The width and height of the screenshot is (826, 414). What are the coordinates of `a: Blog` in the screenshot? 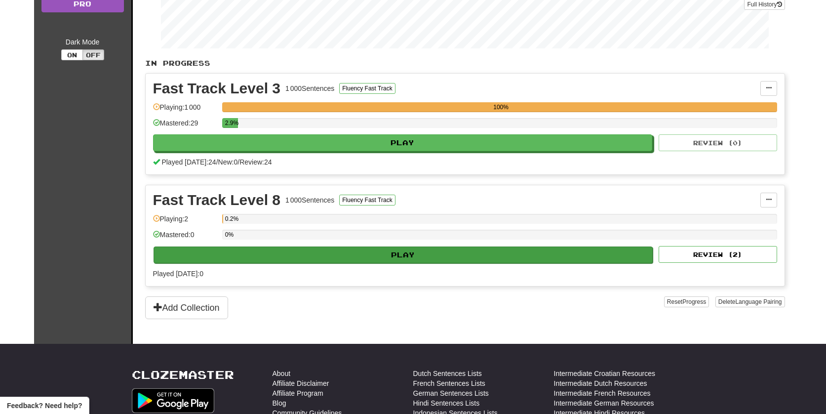 It's located at (280, 403).